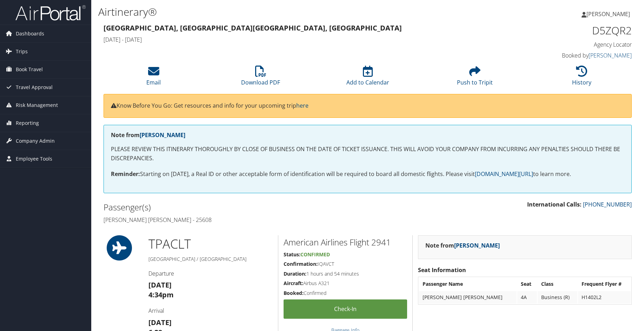 This screenshot has width=644, height=331. Describe the element at coordinates (293, 292) in the screenshot. I see `strong: Booked:` at that location.